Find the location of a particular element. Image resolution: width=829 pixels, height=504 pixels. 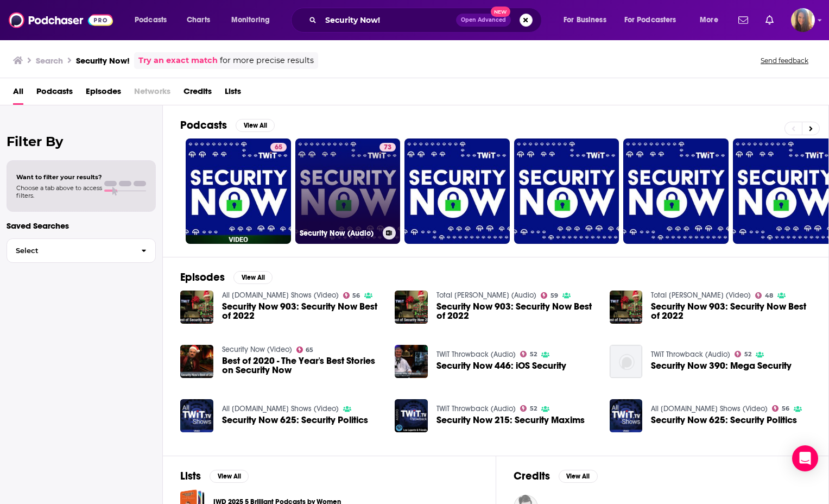

a: All TWiT.tv Shows (Video) is located at coordinates (709, 408).